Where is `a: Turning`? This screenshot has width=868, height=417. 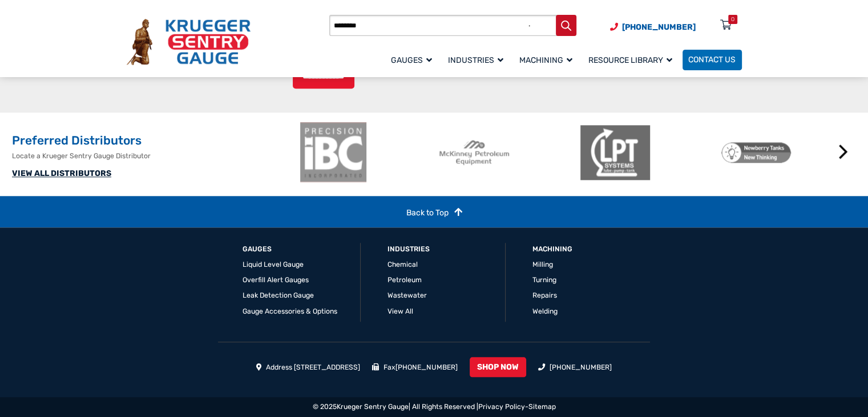 a: Turning is located at coordinates (545, 280).